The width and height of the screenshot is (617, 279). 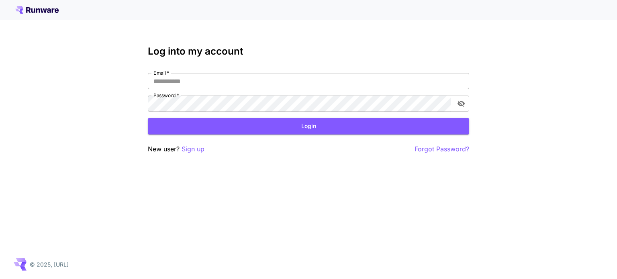 What do you see at coordinates (166, 95) in the screenshot?
I see `label: Password` at bounding box center [166, 95].